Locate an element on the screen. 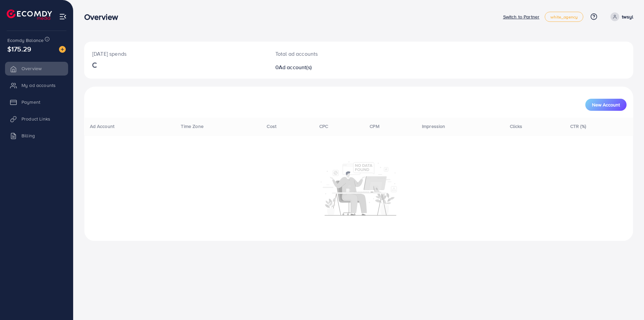  h2: 0 is located at coordinates (336, 67).